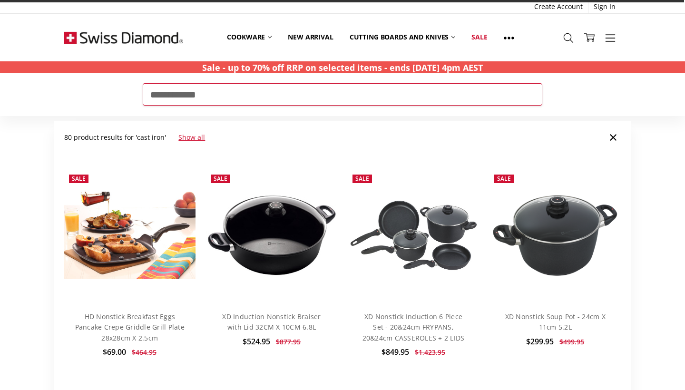 Image resolution: width=685 pixels, height=390 pixels. What do you see at coordinates (124, 38) in the screenshot?
I see `img: Free Shipping On Every Order` at bounding box center [124, 38].